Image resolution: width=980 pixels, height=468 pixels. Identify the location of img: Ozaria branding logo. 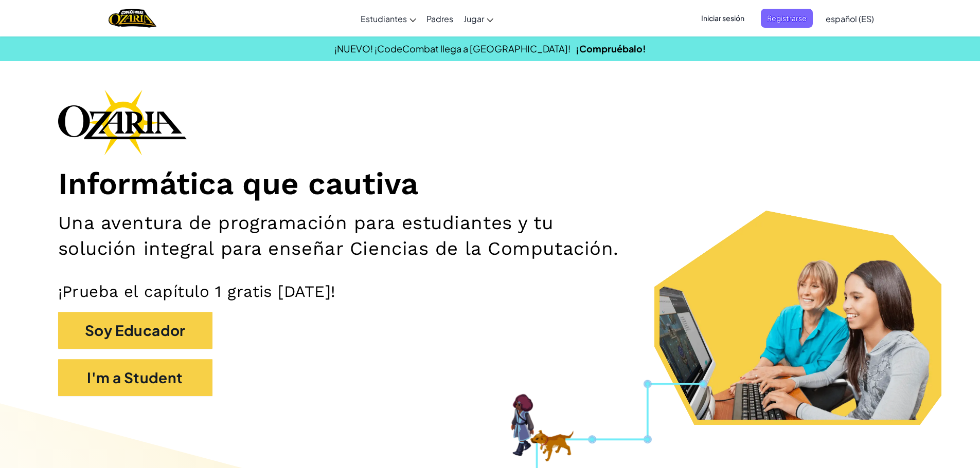
(122, 122).